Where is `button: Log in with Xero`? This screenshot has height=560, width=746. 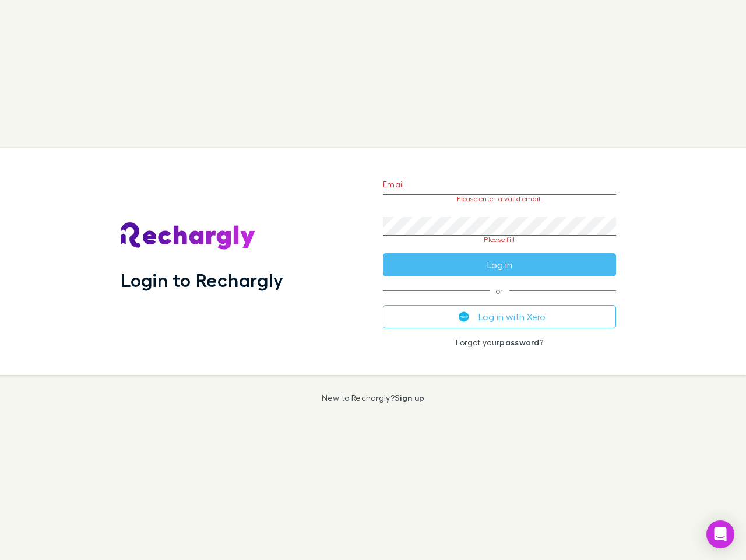
button: Log in with Xero is located at coordinates (500, 317).